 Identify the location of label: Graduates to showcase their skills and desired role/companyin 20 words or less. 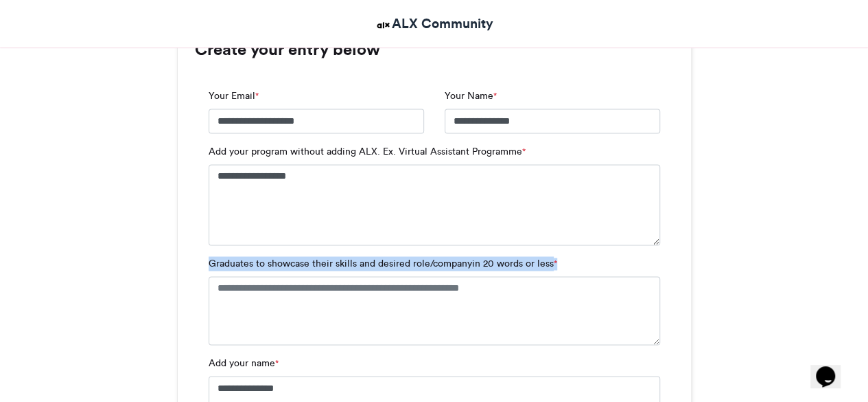
(382, 263).